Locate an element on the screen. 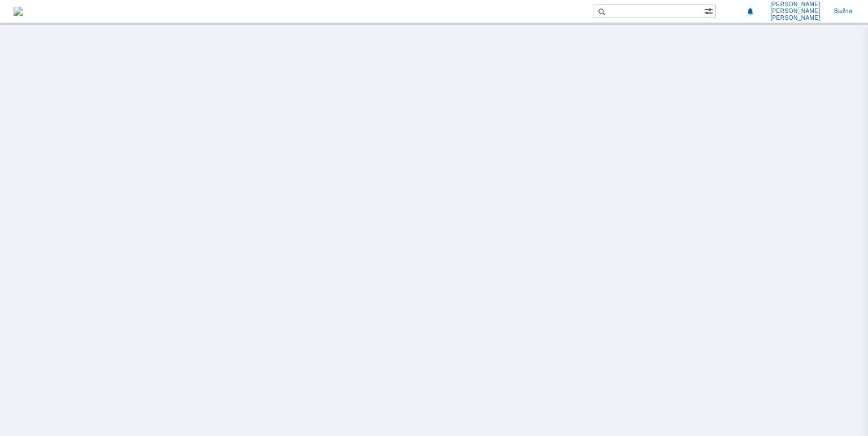 The width and height of the screenshot is (868, 436). span: Расширенный поиск is located at coordinates (710, 10).